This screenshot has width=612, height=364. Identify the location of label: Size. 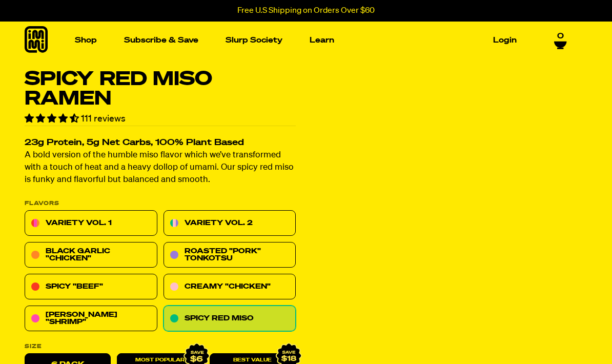
(160, 346).